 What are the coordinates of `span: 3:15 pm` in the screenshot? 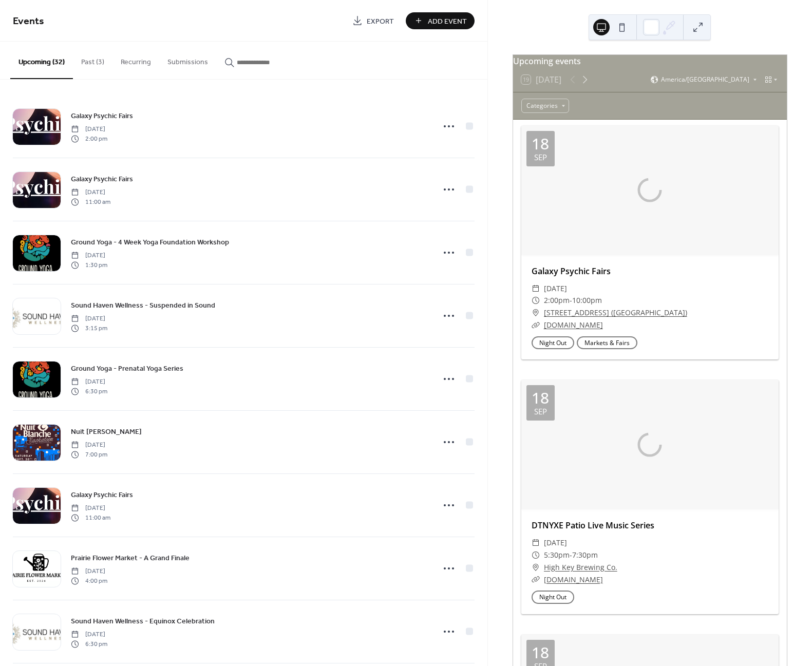 It's located at (88, 329).